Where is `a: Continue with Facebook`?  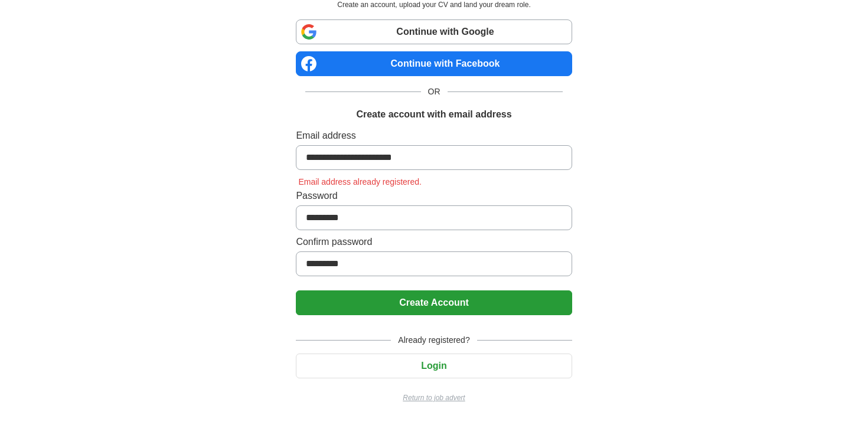
a: Continue with Facebook is located at coordinates (434, 64).